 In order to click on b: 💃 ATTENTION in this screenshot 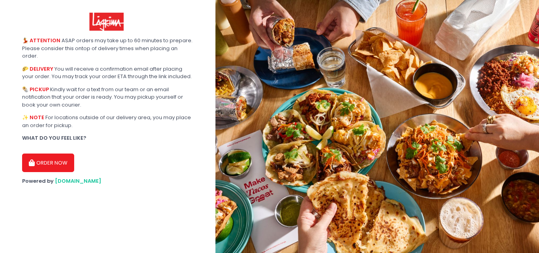, I will do `click(41, 40)`.